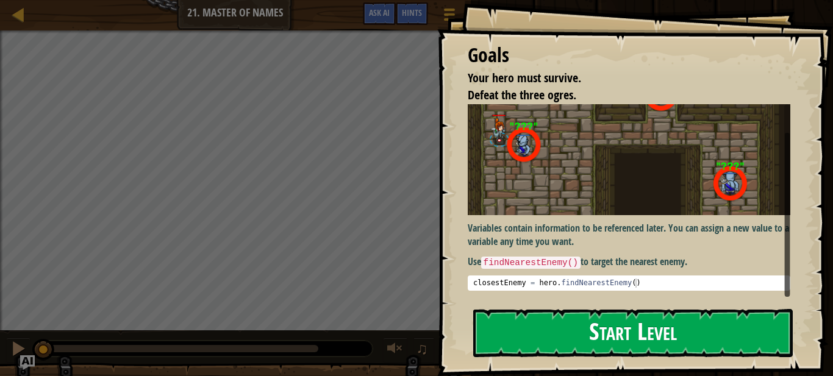 The width and height of the screenshot is (833, 376). Describe the element at coordinates (524, 77) in the screenshot. I see `span: Your hero must survive.` at that location.